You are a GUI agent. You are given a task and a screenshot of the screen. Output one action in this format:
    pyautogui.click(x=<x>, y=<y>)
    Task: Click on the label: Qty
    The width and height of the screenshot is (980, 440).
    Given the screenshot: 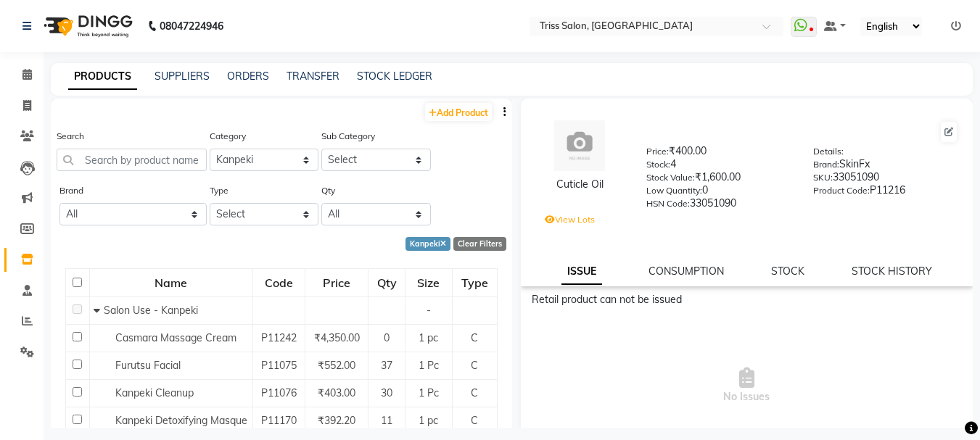 What is the action you would take?
    pyautogui.click(x=327, y=191)
    